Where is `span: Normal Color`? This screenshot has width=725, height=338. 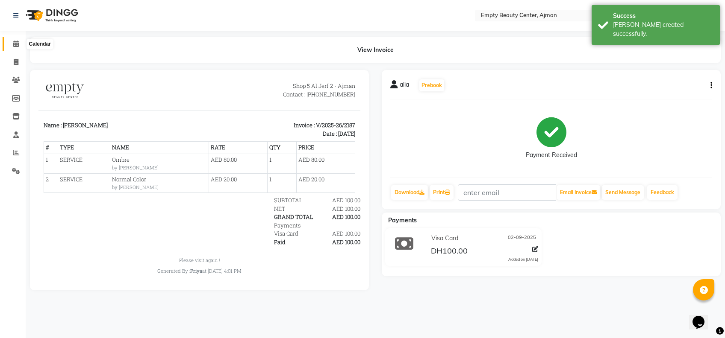 span: Normal Color is located at coordinates (121, 101).